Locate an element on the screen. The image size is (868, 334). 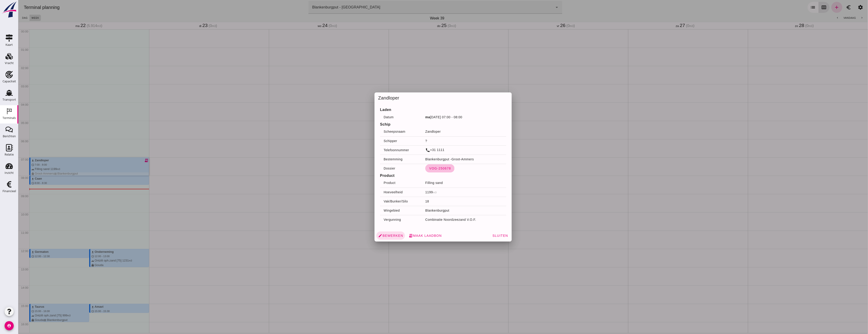
th: Bestemming is located at coordinates (383, 159).